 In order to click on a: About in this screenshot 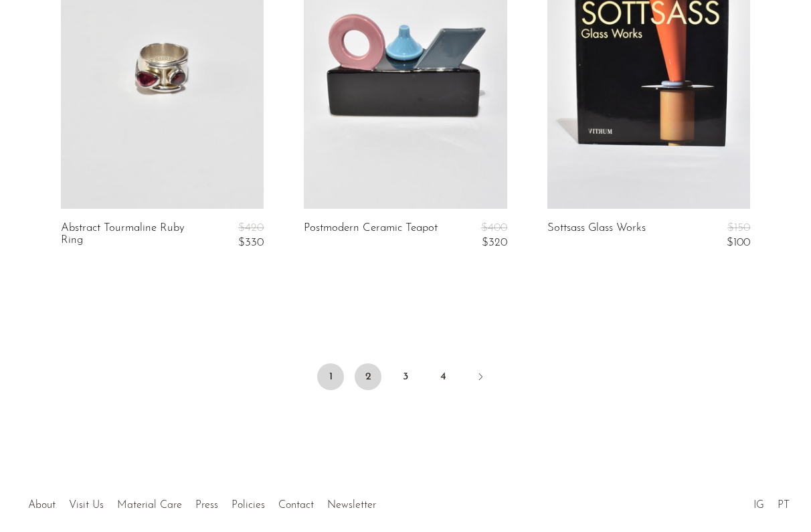, I will do `click(42, 506)`.